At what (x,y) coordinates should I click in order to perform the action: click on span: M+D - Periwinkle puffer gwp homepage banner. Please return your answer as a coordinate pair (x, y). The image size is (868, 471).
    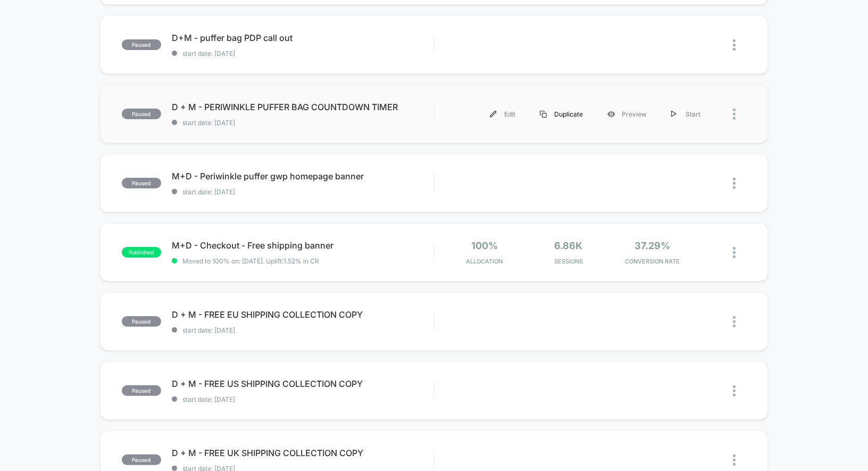
    Looking at the image, I should click on (302, 176).